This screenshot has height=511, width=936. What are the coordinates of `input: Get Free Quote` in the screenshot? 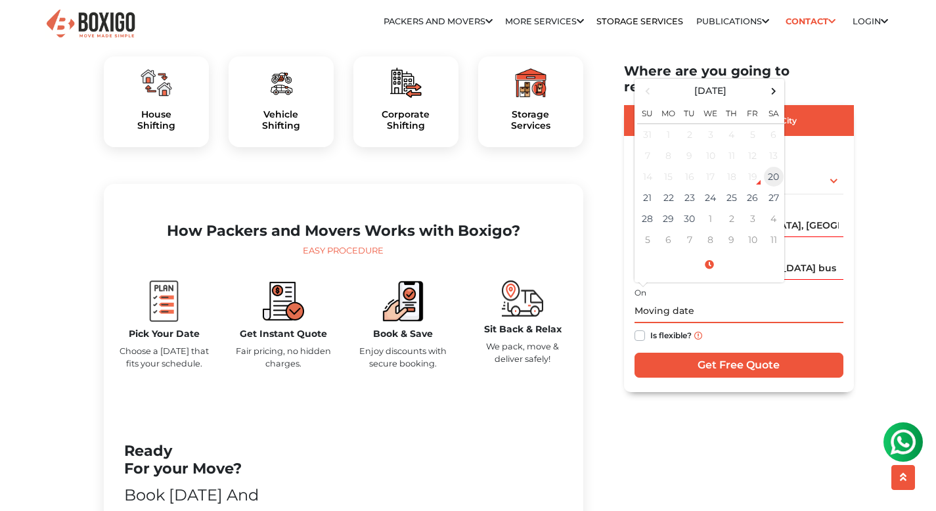 It's located at (739, 365).